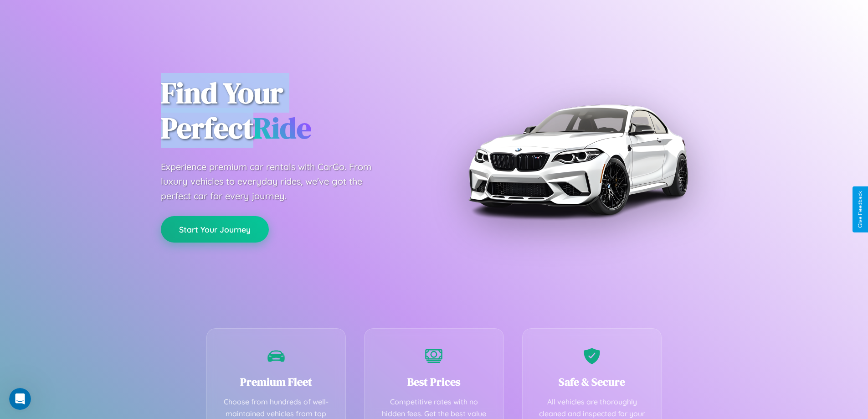 The width and height of the screenshot is (868, 419). Describe the element at coordinates (275, 181) in the screenshot. I see `p: Experience premium car rentals with CarGo. From luxury vehicles to everyday rides, we've got the ...` at that location.